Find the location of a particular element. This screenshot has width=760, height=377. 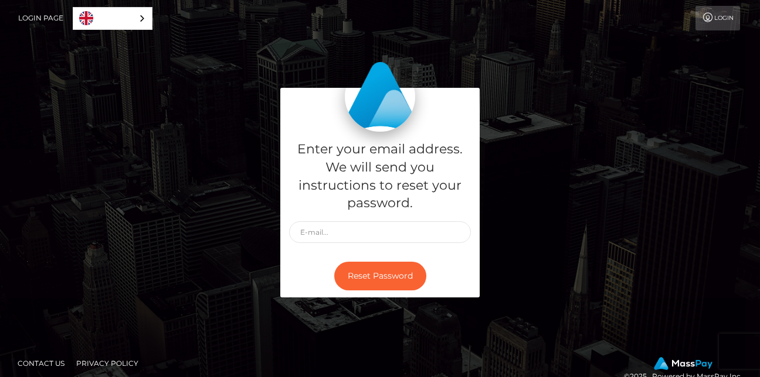

aside: Language selected: English is located at coordinates (113, 18).